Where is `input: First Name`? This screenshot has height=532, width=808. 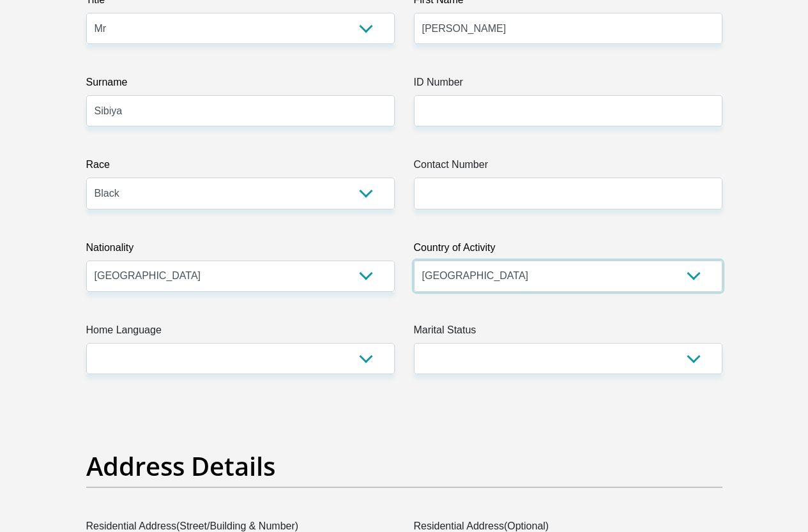
input: First Name is located at coordinates (568, 28).